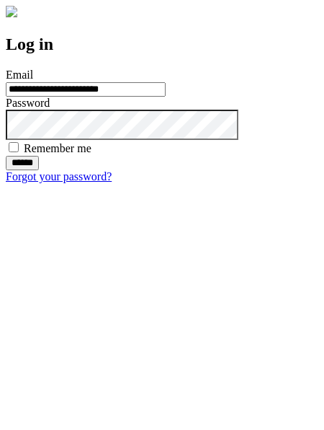  Describe the element at coordinates (19, 74) in the screenshot. I see `label: Email` at that location.